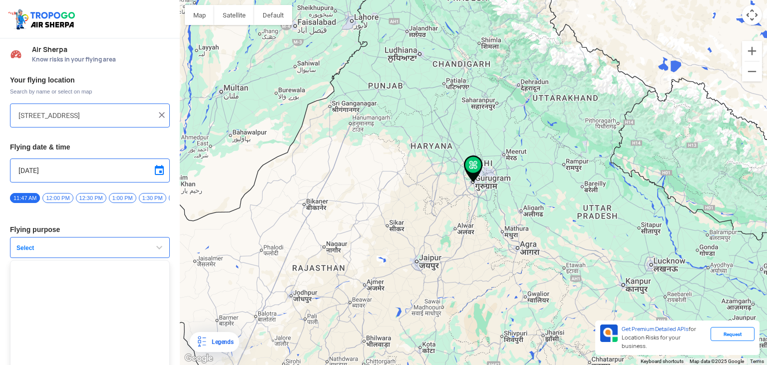 This screenshot has width=767, height=365. Describe the element at coordinates (609, 333) in the screenshot. I see `img: Premium APIs` at that location.